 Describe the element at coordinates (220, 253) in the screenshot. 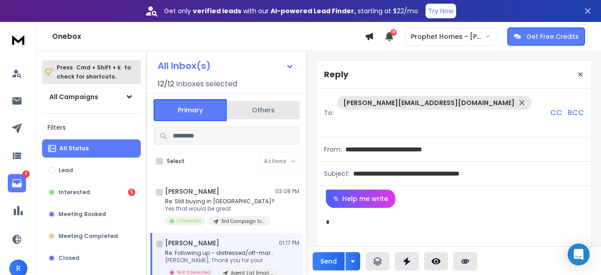

I see `p: Re: Following up – distressed/off-market` at that location.